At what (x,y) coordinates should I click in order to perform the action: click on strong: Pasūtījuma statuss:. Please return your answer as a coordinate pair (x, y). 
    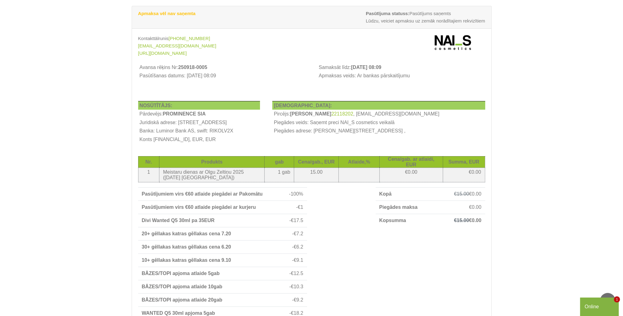
    Looking at the image, I should click on (388, 13).